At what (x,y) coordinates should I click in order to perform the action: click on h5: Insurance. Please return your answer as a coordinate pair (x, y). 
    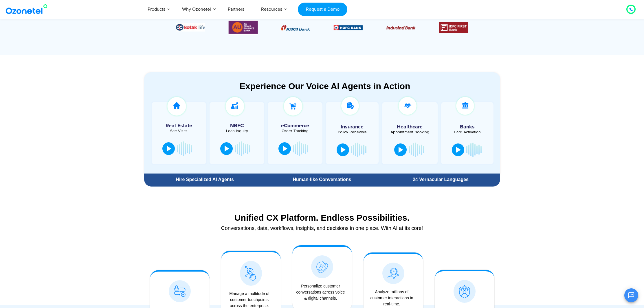
    Looking at the image, I should click on (352, 127).